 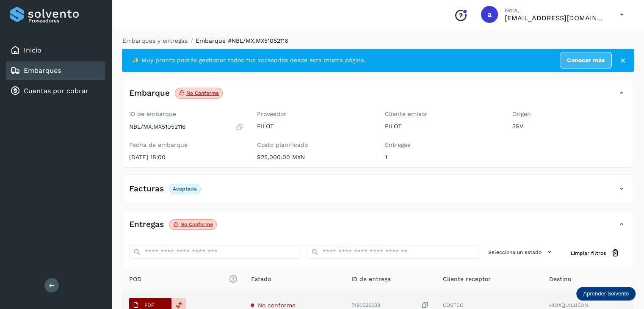 What do you see at coordinates (56, 91) in the screenshot?
I see `a: Cuentas por cobrar` at bounding box center [56, 91].